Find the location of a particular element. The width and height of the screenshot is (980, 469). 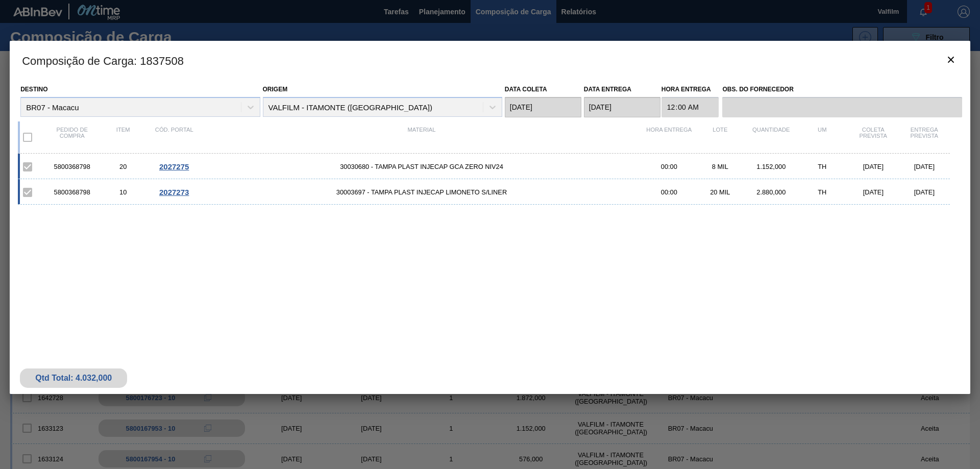

div: Quantidade is located at coordinates (771, 137).